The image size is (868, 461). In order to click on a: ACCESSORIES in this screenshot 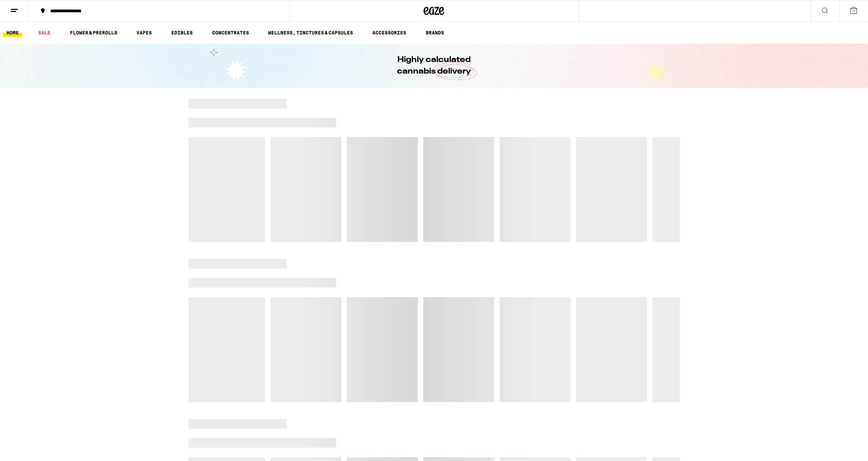, I will do `click(389, 32)`.